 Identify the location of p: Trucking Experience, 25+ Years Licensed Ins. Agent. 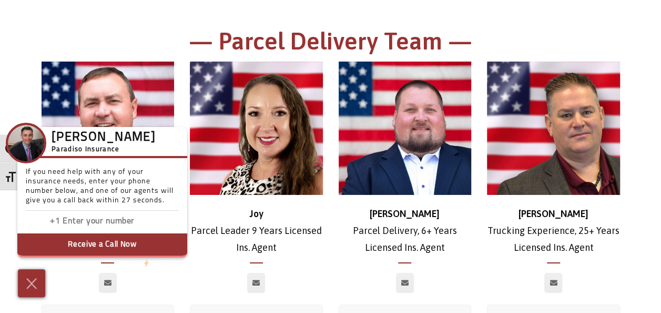
(553, 230).